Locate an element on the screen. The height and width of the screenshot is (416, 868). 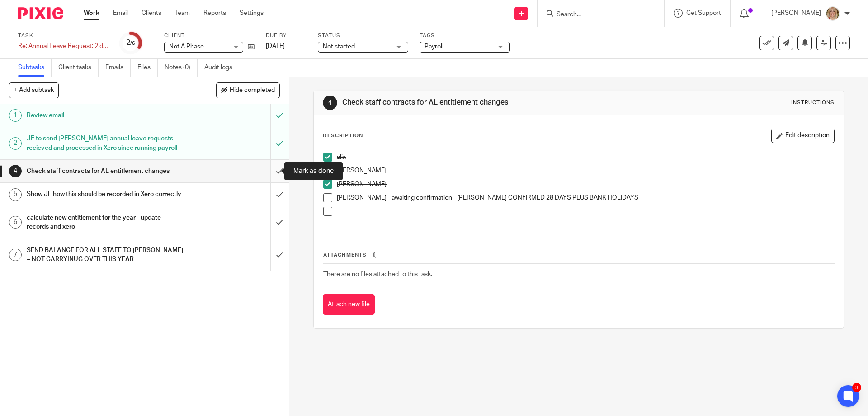
div: 3 is located at coordinates (857, 388).